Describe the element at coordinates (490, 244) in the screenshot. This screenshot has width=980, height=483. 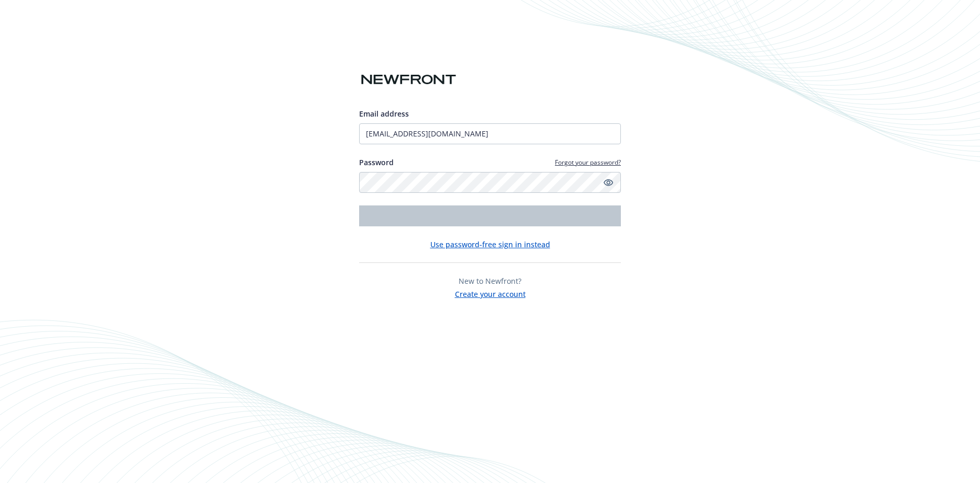
I see `button: Use password-free sign in instead` at that location.